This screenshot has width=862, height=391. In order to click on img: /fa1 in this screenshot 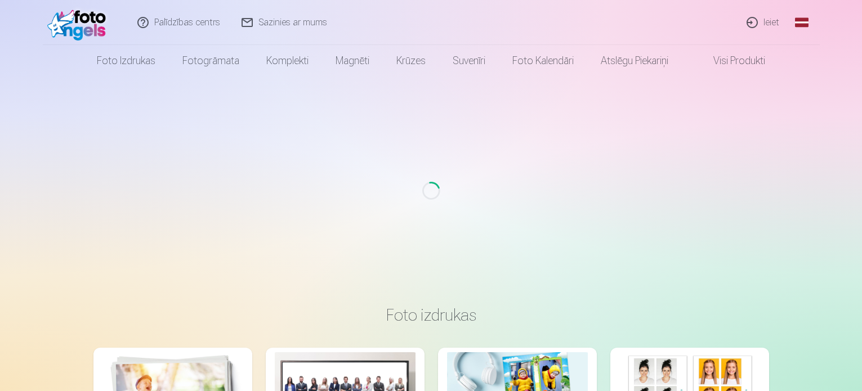, I will do `click(79, 23)`.